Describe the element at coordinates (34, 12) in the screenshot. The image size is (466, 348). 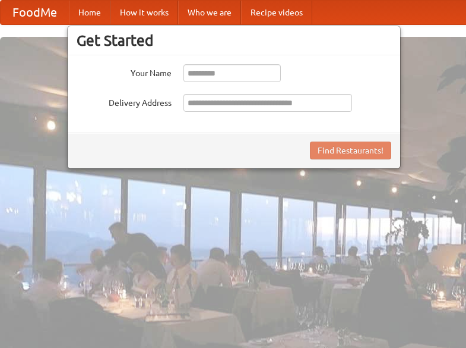
I see `a: FoodMe` at that location.